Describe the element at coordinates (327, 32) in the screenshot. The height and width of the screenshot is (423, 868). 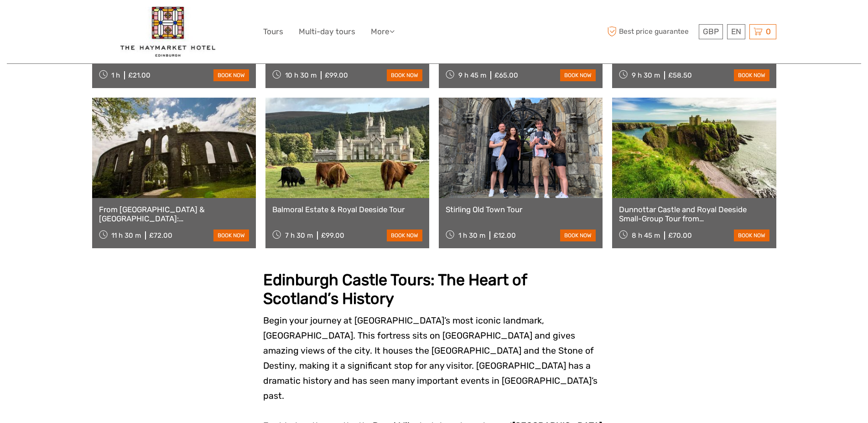
I see `a: Multi-day tours` at that location.